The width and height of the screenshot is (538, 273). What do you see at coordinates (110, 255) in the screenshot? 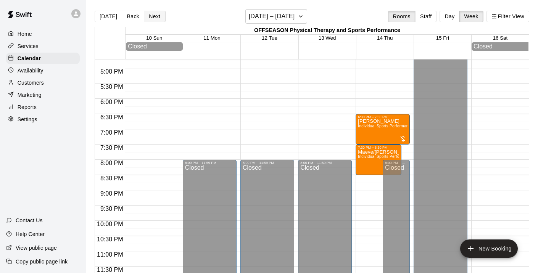
I see `span: 11:00 PM` at bounding box center [110, 255].